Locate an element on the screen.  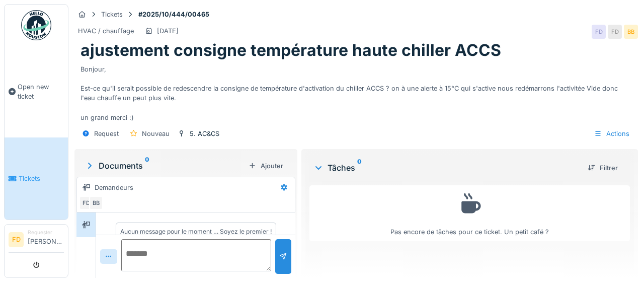
div: Filtrer is located at coordinates (603, 168).